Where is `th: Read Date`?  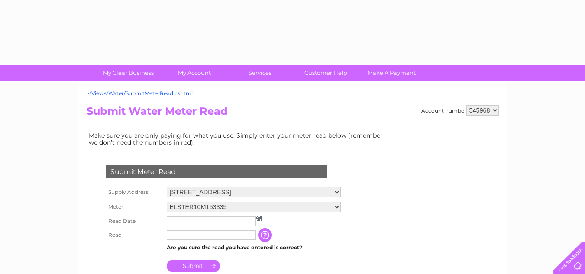 th: Read Date is located at coordinates (134, 221).